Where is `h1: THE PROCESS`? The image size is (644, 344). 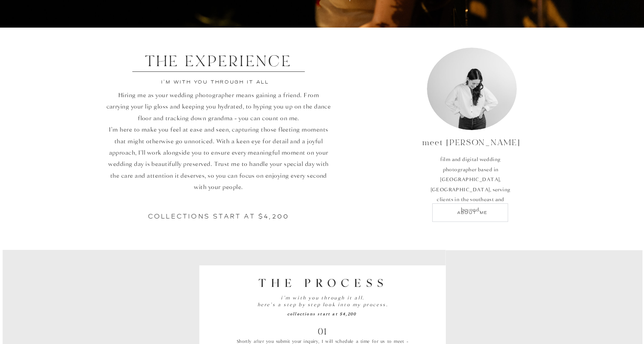
h1: THE PROCESS is located at coordinates (323, 285).